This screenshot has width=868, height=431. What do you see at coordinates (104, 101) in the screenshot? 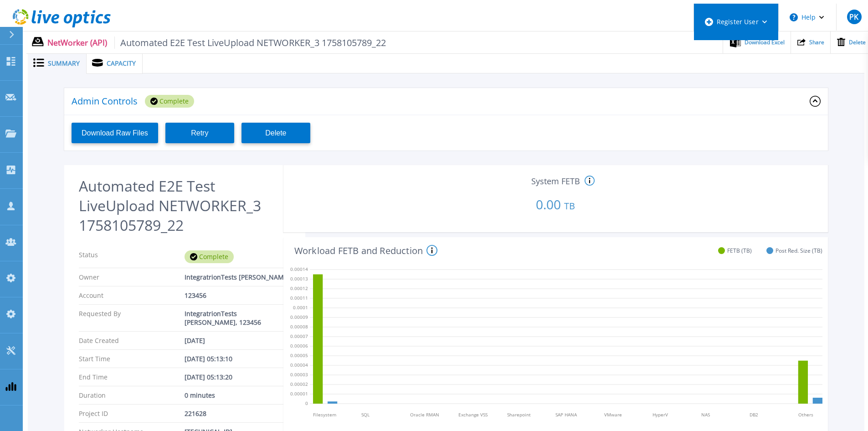
I see `p: Admin Controls` at bounding box center [104, 101].